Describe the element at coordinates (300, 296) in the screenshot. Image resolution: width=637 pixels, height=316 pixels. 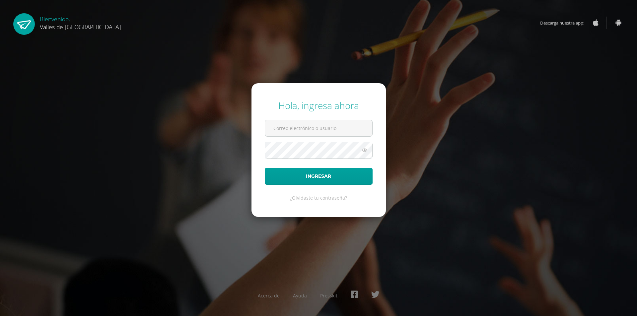
I see `a: Ayuda` at that location.